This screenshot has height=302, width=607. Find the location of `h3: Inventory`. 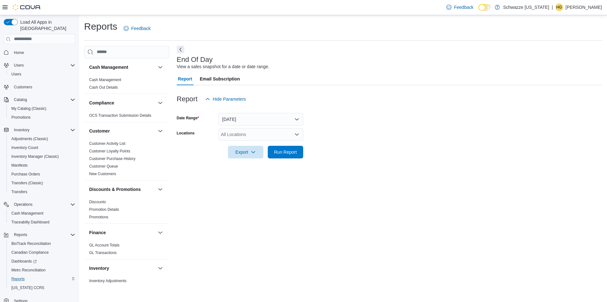

h3: Inventory is located at coordinates (99, 269).